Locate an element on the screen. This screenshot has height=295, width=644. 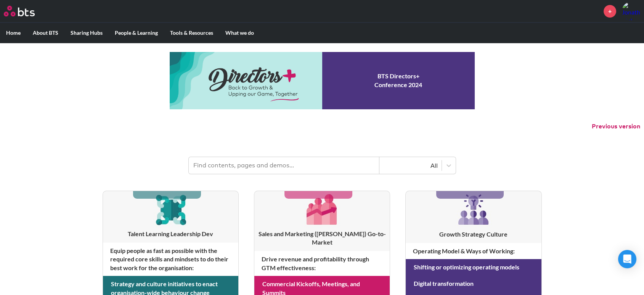
div: All is located at coordinates (410, 165).